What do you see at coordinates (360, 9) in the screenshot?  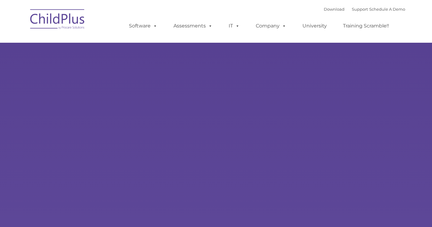 I see `a: Support` at bounding box center [360, 9].